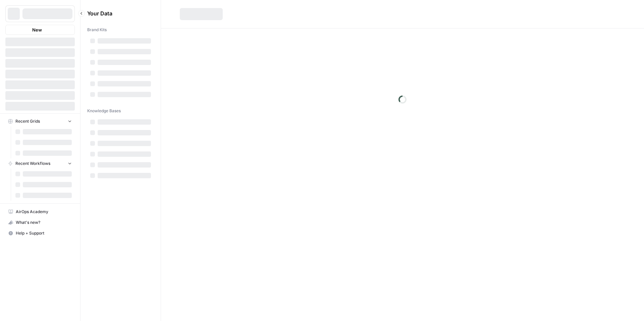 This screenshot has height=321, width=644. Describe the element at coordinates (44, 212) in the screenshot. I see `span: AirOps Academy` at that location.